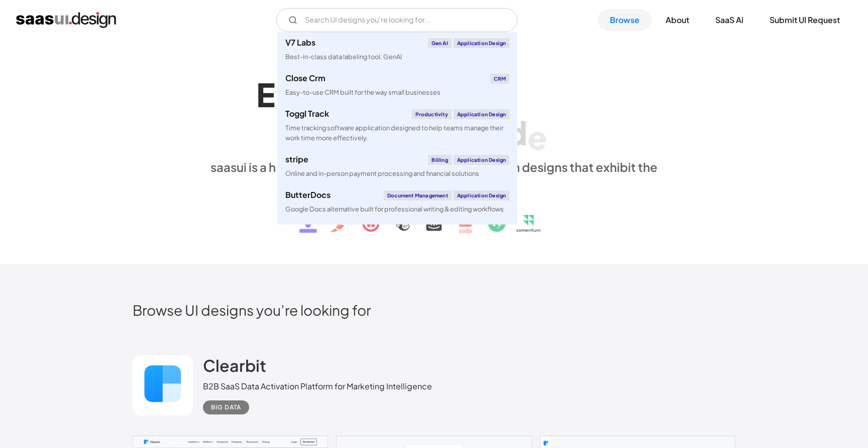 This screenshot has width=868, height=448. I want to click on h1: Explore SaaS UI design patterns & interactions., so click(434, 111).